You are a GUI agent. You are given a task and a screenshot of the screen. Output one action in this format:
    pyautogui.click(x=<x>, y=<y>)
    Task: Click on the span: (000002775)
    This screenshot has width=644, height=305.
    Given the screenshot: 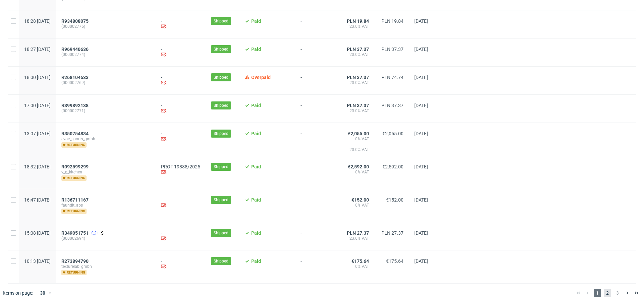 What is the action you would take?
    pyautogui.click(x=106, y=26)
    